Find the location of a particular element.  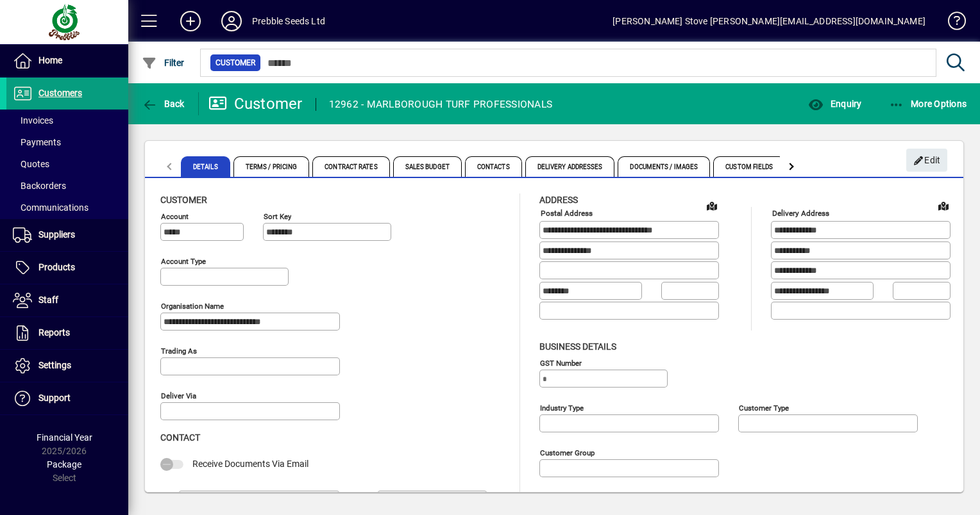

span: Financial Year is located at coordinates (64, 438).